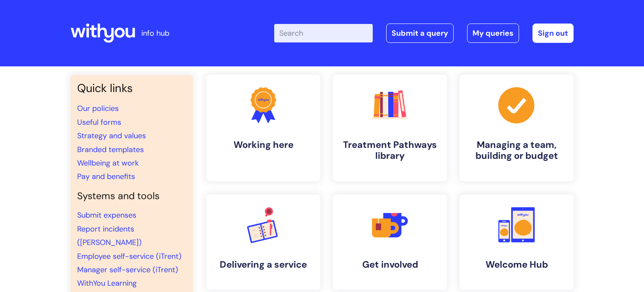  Describe the element at coordinates (517, 128) in the screenshot. I see `a: Managing a team, building or budget` at that location.